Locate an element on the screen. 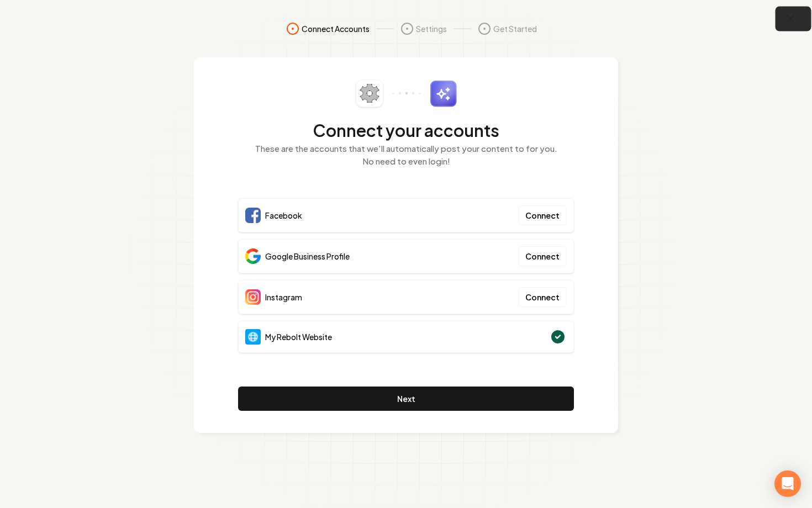 The image size is (812, 508). span: Facebook is located at coordinates (284, 215).